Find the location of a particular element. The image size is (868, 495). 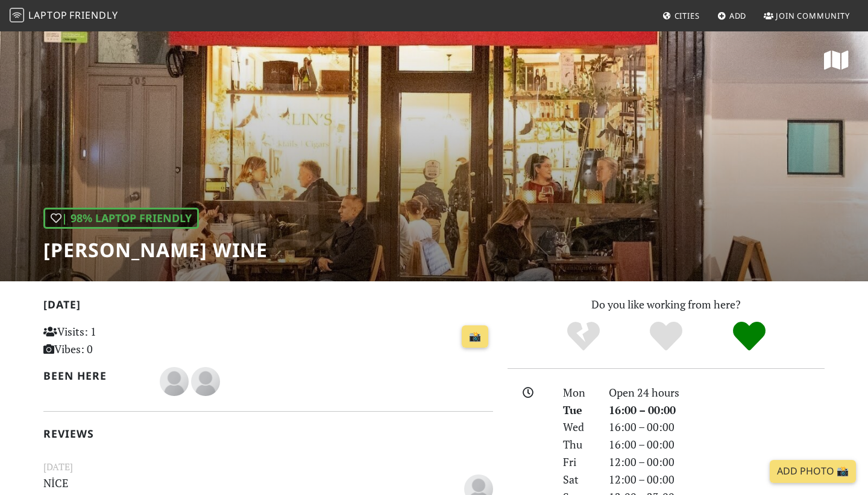

div: Sat is located at coordinates (579, 479).